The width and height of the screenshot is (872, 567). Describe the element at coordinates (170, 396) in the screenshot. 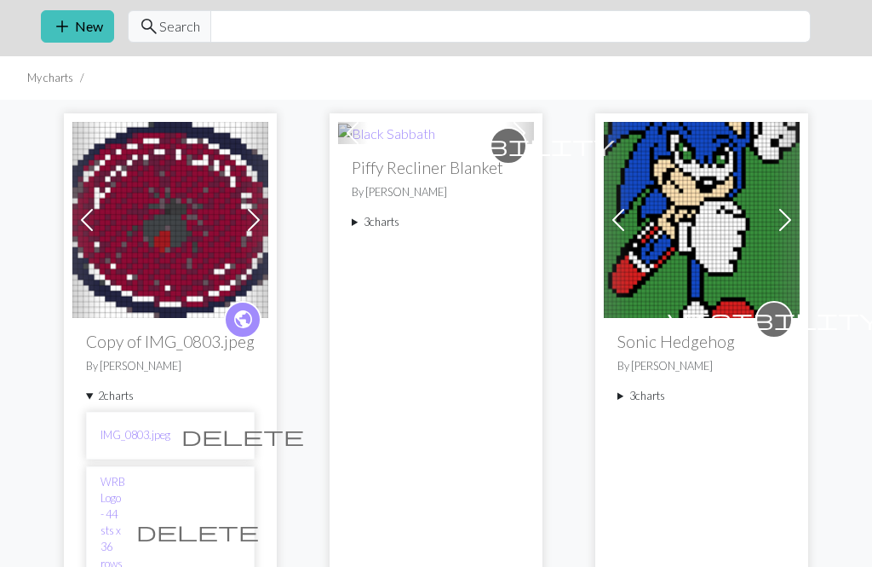

I see `summary: 2charts` at that location.